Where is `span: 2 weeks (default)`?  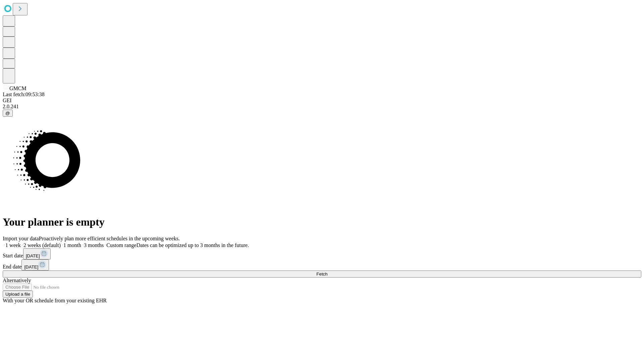
span: 2 weeks (default) is located at coordinates (42, 245).